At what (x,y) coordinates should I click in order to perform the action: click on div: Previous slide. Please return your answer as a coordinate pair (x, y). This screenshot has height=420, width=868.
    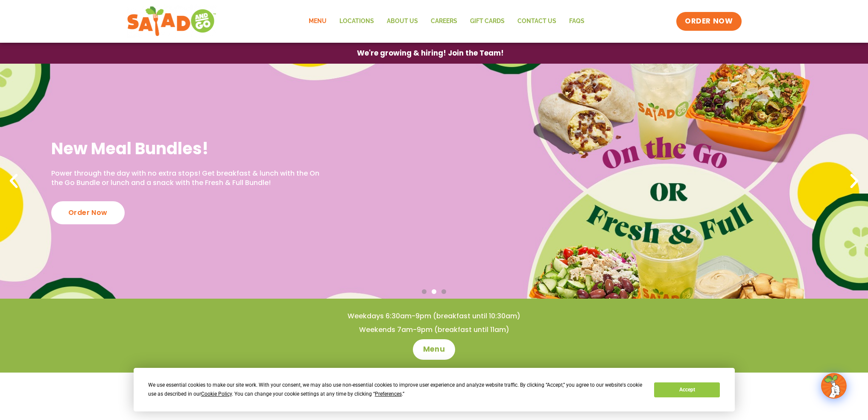
    Looking at the image, I should click on (14, 181).